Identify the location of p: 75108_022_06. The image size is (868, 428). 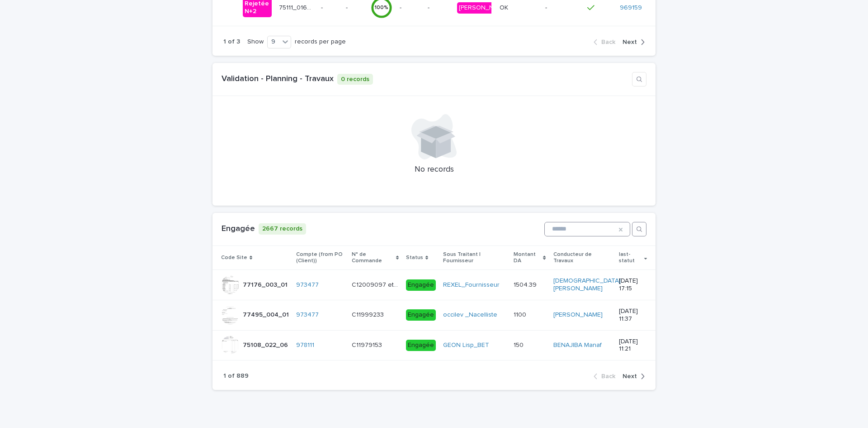
(266, 344).